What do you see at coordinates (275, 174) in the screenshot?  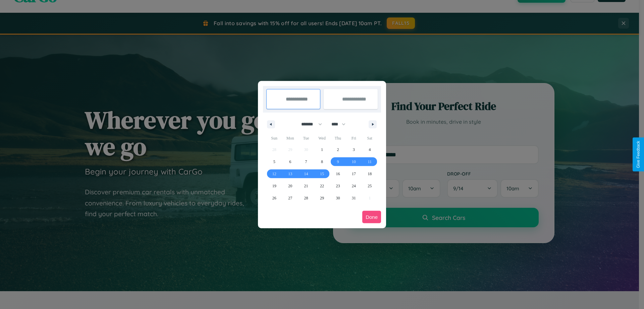 I see `span: 12` at bounding box center [275, 174].